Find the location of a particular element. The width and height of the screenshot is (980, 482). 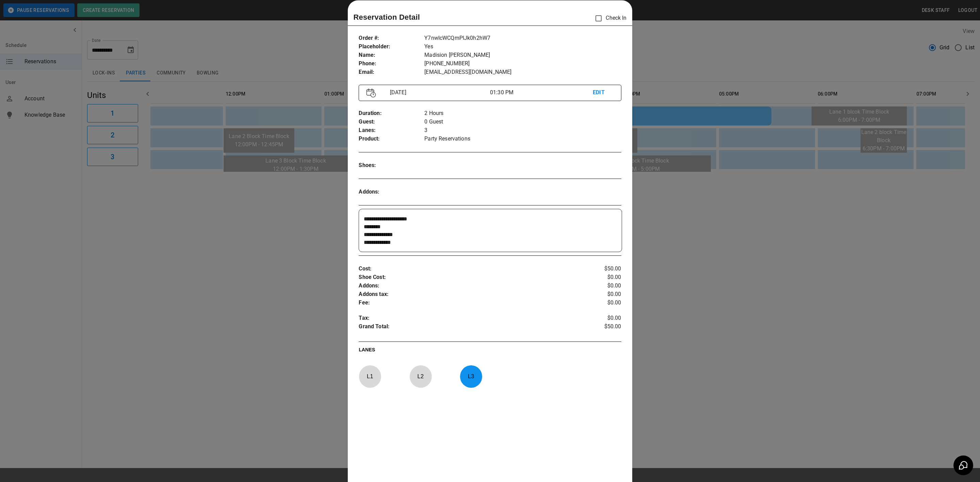

p: Shoes : is located at coordinates (392, 166).